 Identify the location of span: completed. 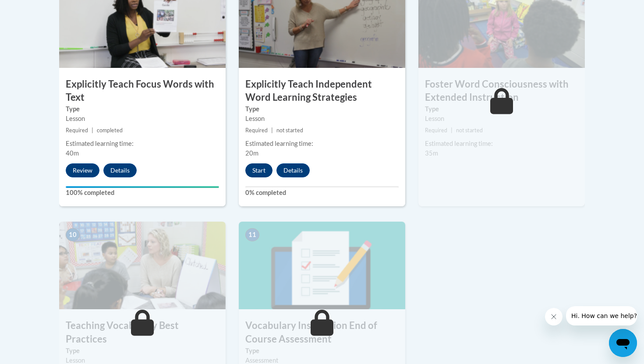
(109, 130).